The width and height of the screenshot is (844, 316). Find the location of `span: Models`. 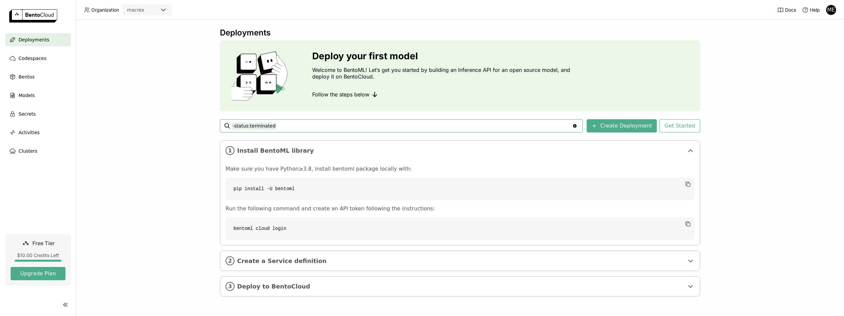

span: Models is located at coordinates (26, 95).